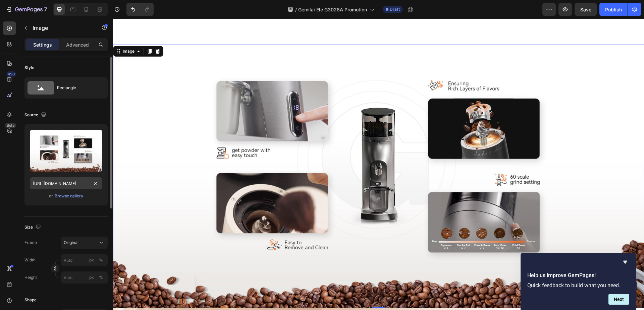 The width and height of the screenshot is (644, 310). What do you see at coordinates (15, 32) in the screenshot?
I see `div: Image` at bounding box center [15, 32].